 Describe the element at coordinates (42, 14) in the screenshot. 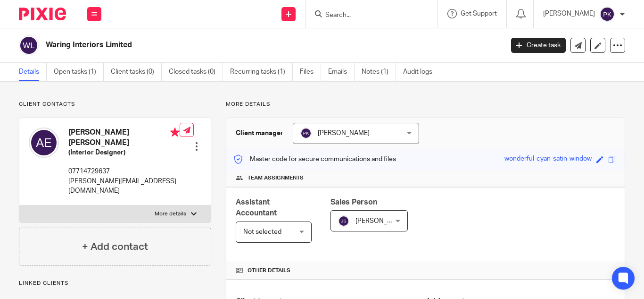

I see `img: Pixie` at that location.